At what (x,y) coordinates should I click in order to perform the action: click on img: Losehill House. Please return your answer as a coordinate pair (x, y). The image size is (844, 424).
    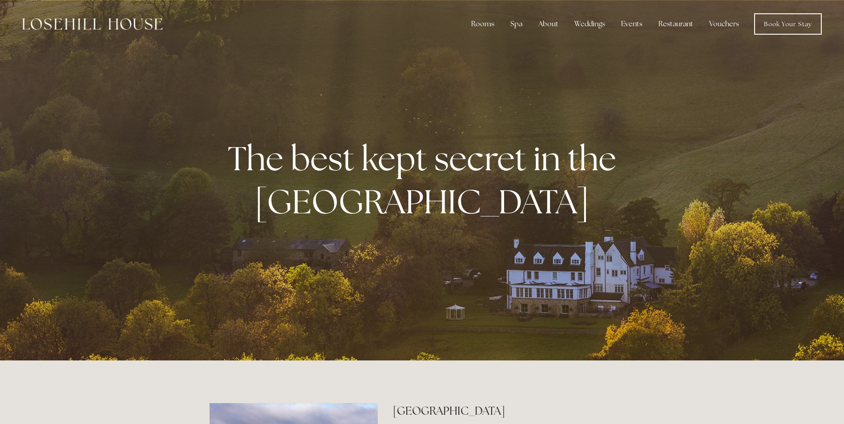
    Looking at the image, I should click on (92, 24).